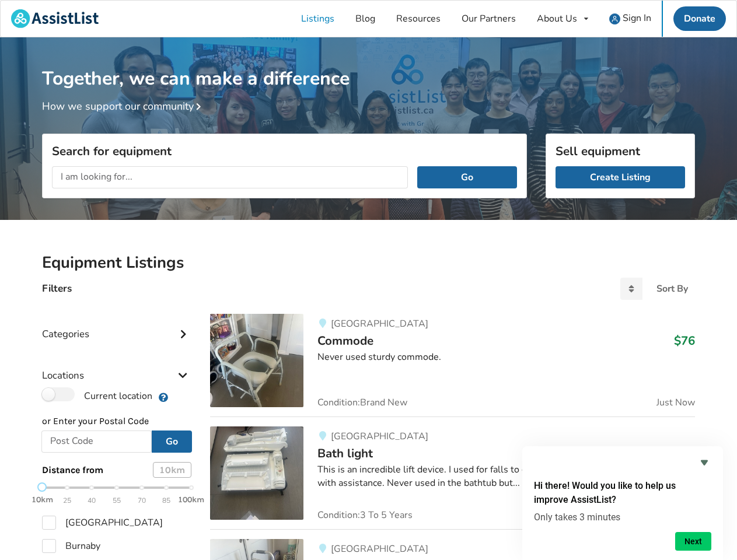  What do you see at coordinates (142, 500) in the screenshot?
I see `span: 70` at bounding box center [142, 500].